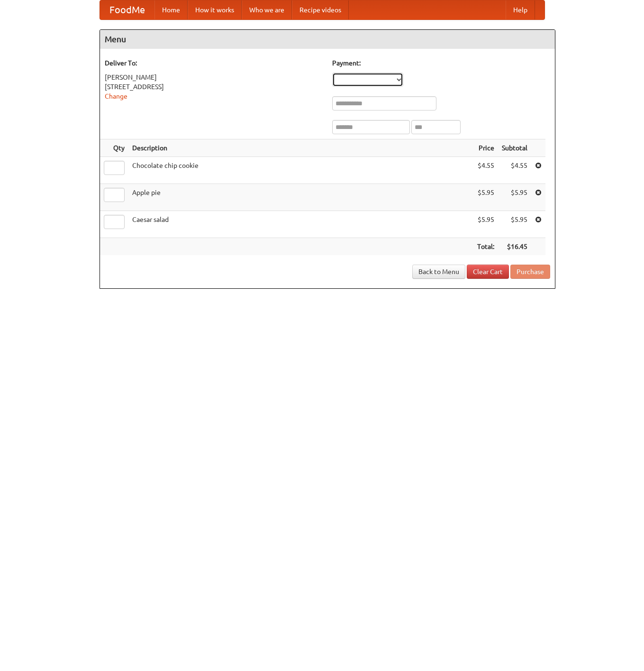 The height and width of the screenshot is (671, 644). Describe the element at coordinates (215, 10) in the screenshot. I see `a: How it works` at that location.